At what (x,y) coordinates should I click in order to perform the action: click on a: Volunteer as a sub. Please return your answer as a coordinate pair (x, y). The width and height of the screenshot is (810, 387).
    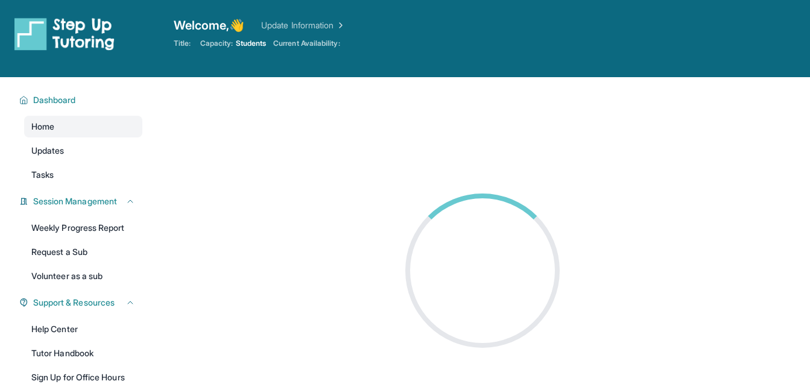
    Looking at the image, I should click on (83, 276).